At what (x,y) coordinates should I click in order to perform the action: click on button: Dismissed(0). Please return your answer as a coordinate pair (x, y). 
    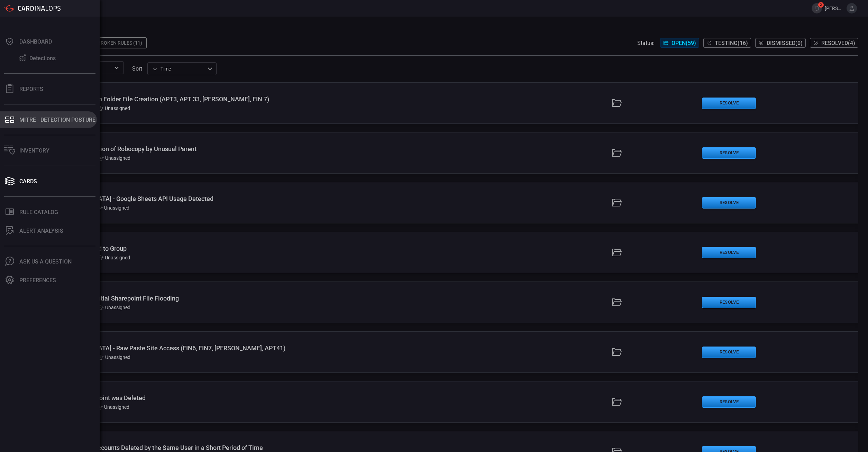
    Looking at the image, I should click on (780, 43).